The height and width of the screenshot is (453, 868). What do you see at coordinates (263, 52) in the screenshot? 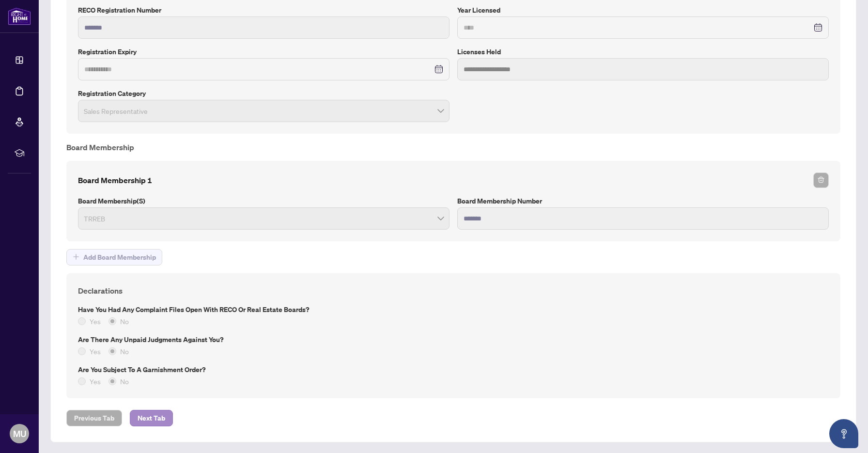
I see `label: Registration Expiry` at bounding box center [263, 52].